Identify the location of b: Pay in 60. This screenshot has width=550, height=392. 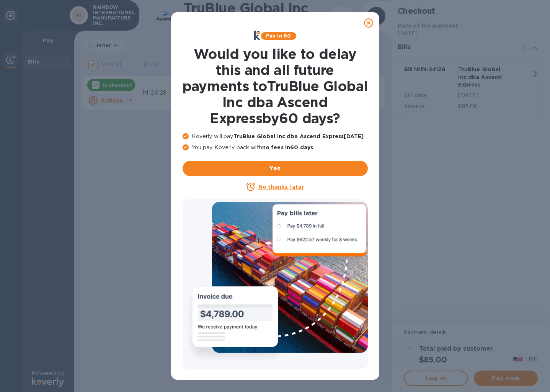
(279, 36).